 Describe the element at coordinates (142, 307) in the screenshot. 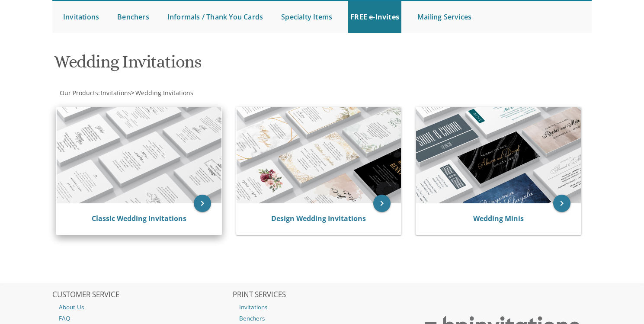

I see `a: About Us` at that location.